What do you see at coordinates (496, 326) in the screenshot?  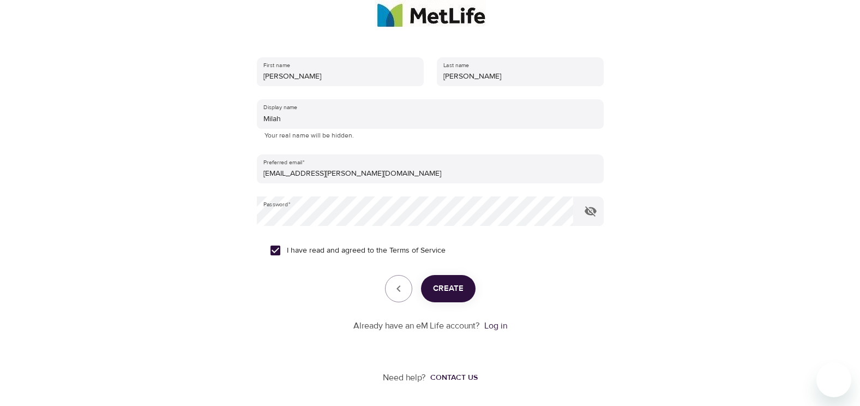 I see `a: Log in` at bounding box center [496, 326].